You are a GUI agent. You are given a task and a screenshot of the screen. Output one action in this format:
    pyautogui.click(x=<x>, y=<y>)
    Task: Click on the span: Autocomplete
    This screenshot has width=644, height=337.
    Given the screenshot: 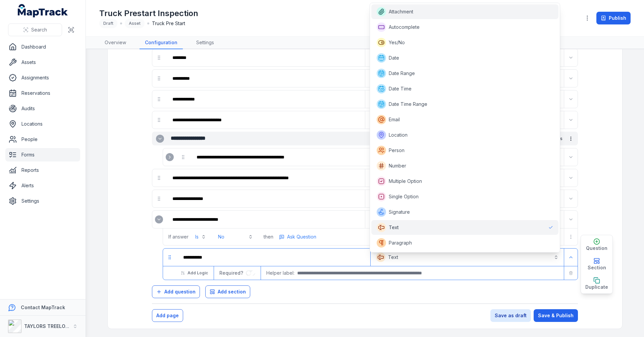 What is the action you would take?
    pyautogui.click(x=404, y=27)
    